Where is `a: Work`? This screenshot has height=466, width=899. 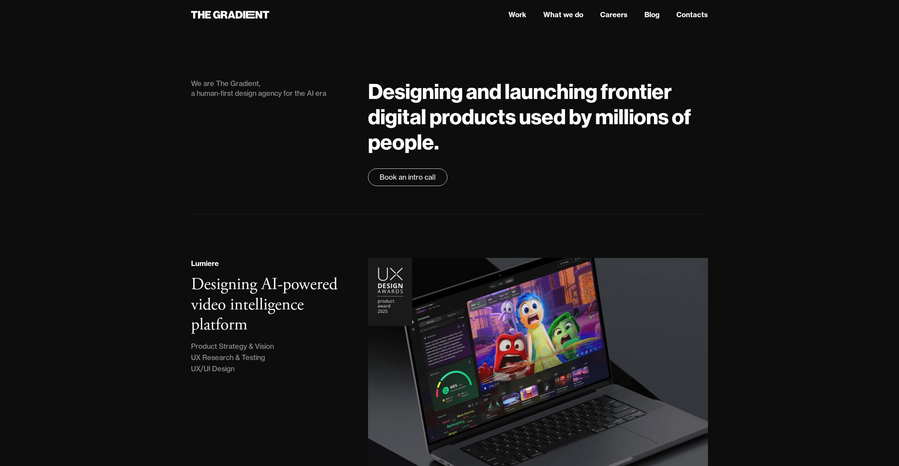
a: Work is located at coordinates (517, 15).